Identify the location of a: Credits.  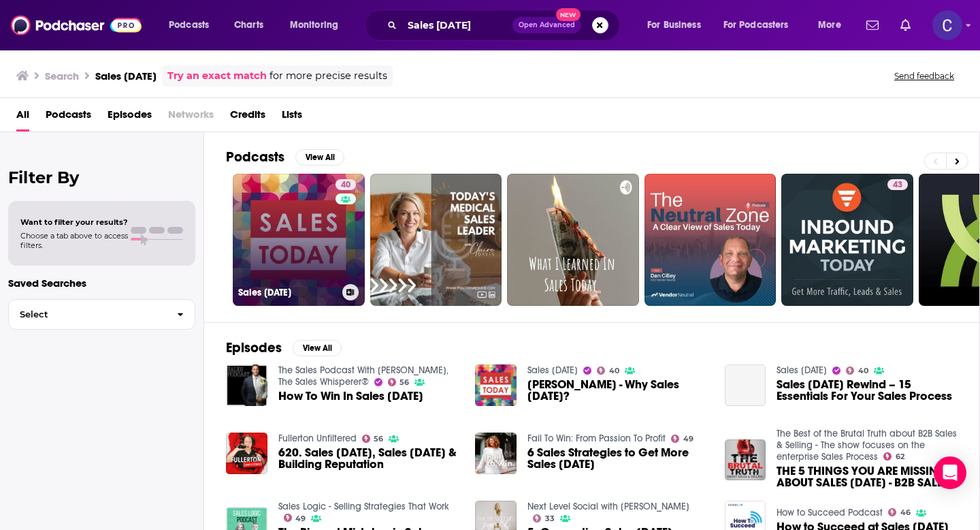
(248, 118).